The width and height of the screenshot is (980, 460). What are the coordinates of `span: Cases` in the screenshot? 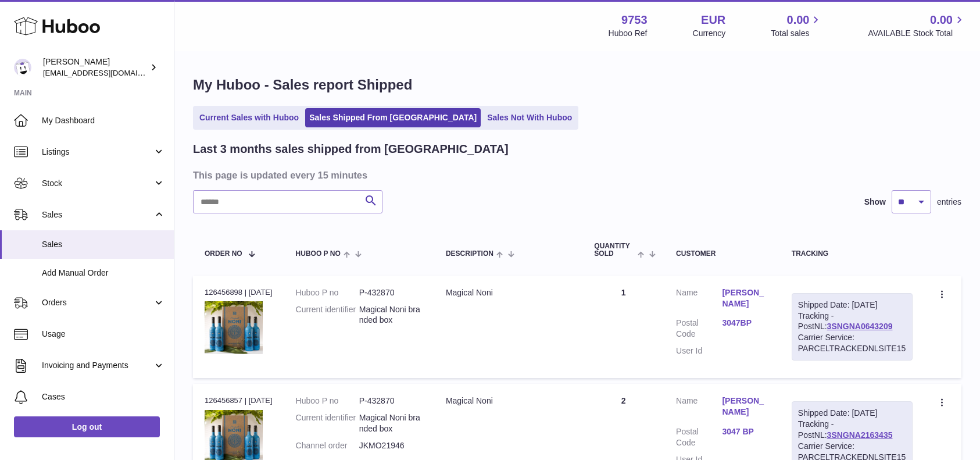 It's located at (103, 397).